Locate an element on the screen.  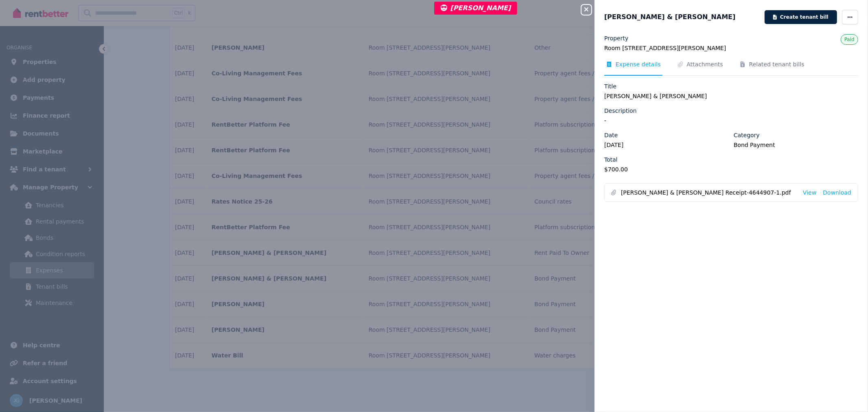
span: Expense details is located at coordinates (638, 65).